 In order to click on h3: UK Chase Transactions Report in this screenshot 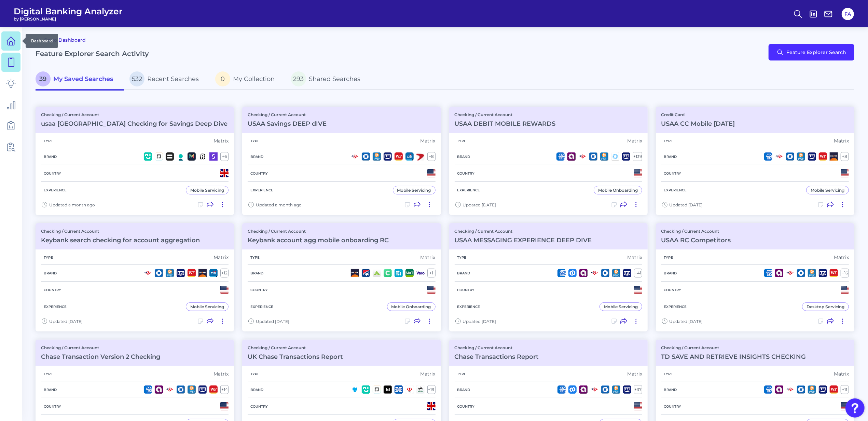, I will do `click(295, 357)`.